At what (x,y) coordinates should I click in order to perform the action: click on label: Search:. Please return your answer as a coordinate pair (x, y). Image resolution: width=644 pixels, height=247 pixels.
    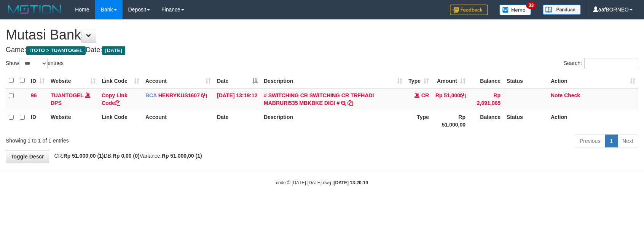
    Looking at the image, I should click on (601, 64).